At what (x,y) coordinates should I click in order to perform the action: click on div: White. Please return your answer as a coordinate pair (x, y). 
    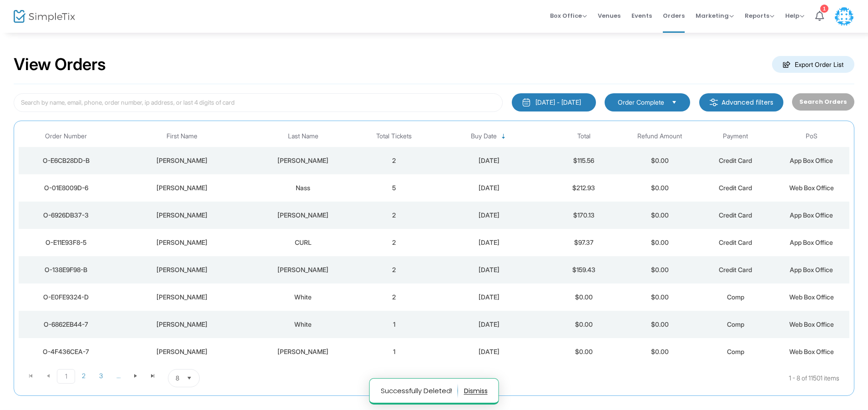
    Looking at the image, I should click on (303, 297).